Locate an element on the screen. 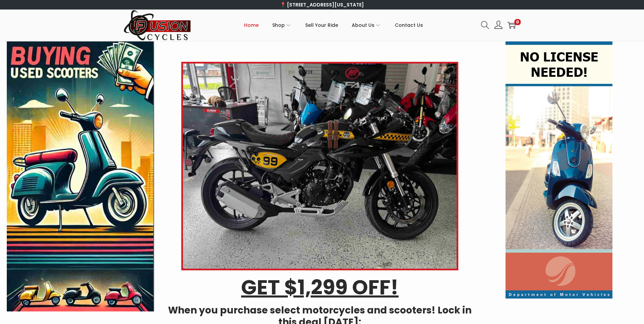  span: Contact Us is located at coordinates (409, 25).